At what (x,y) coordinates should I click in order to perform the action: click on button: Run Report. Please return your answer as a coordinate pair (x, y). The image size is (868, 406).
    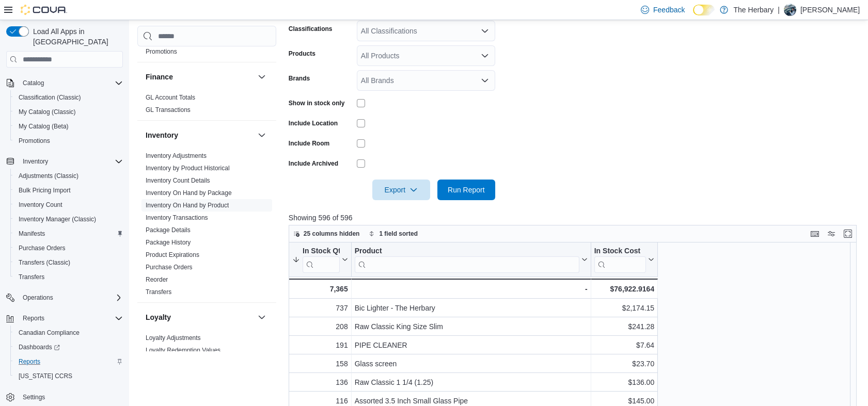
    Looking at the image, I should click on (466, 190).